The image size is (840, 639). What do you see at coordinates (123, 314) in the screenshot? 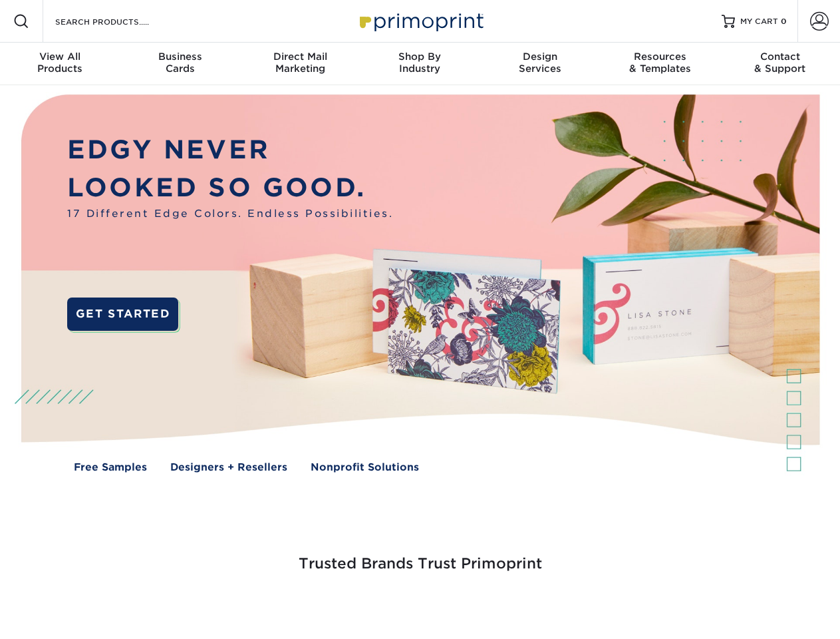
I see `a: GET STARTED` at bounding box center [123, 314].